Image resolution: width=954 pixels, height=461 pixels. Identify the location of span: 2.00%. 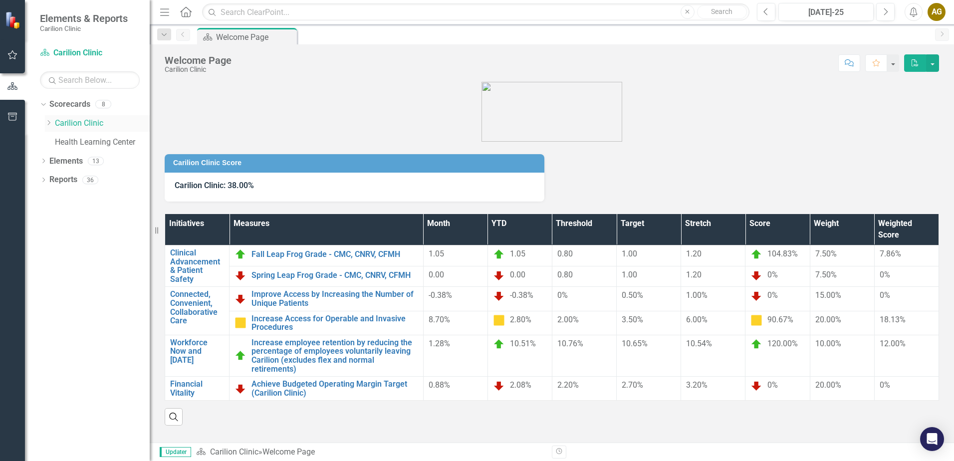
(568, 319).